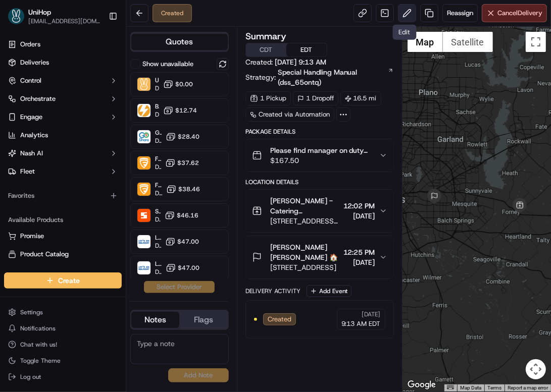  Describe the element at coordinates (100, 101) in the screenshot. I see `div: Start new chat` at that location.